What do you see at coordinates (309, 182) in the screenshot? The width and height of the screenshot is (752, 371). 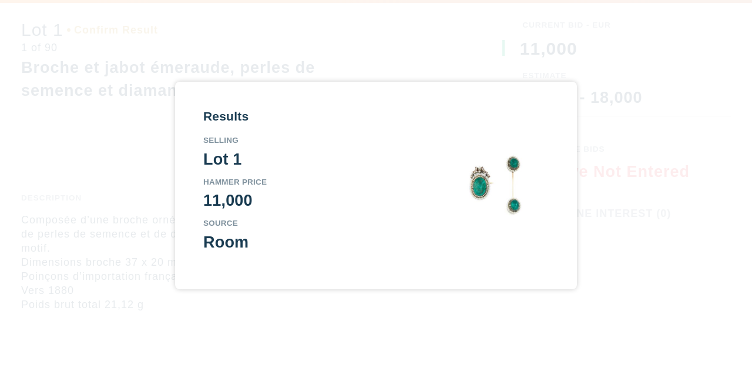 I see `div: Hammer Price` at bounding box center [309, 182].